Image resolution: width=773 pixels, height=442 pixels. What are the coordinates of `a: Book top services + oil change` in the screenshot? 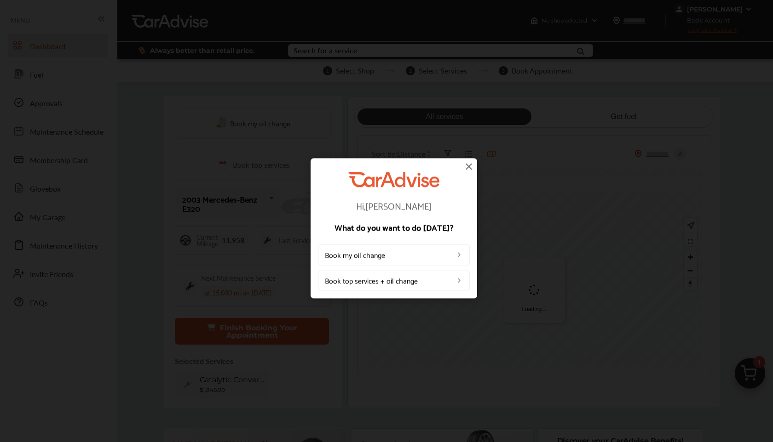 It's located at (394, 281).